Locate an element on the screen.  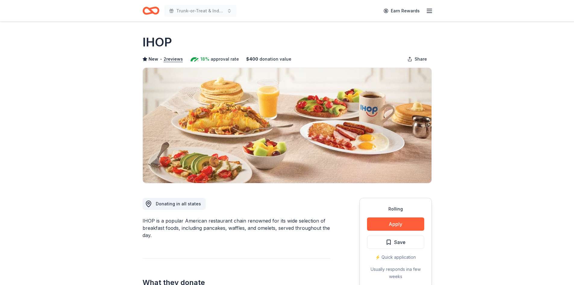
div: Usually responds in a few weeks is located at coordinates (395, 273).